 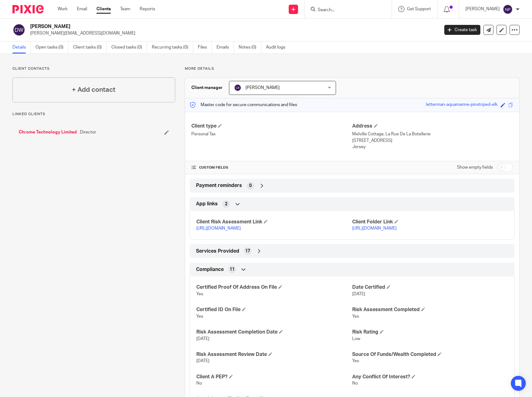 What do you see at coordinates (271, 126) in the screenshot?
I see `h4: Client type` at bounding box center [271, 126].